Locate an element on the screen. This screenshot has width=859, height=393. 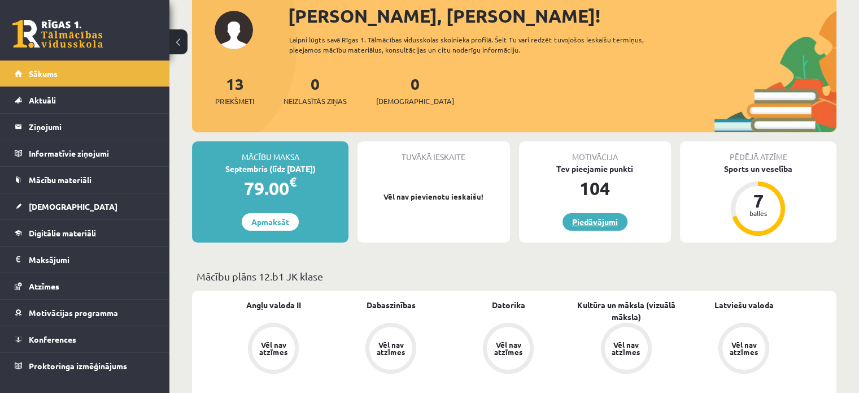
a: Latviešu valoda is located at coordinates (743, 305).